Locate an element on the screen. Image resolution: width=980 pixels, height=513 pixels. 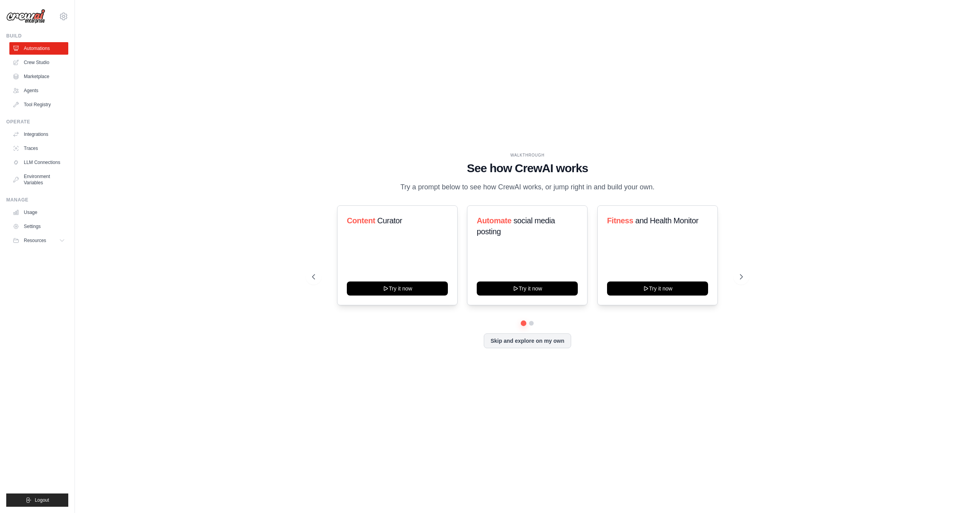
span: social media posting is located at coordinates (516, 226).